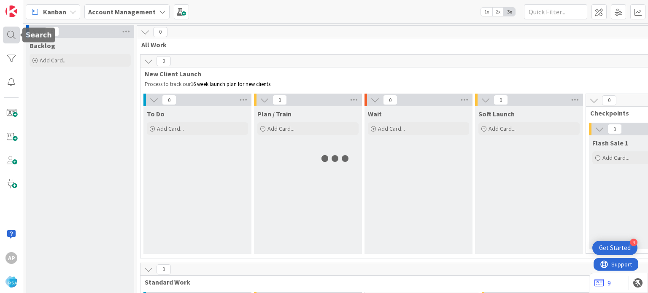  What do you see at coordinates (556, 12) in the screenshot?
I see `input: Quick Filter...` at bounding box center [556, 12].